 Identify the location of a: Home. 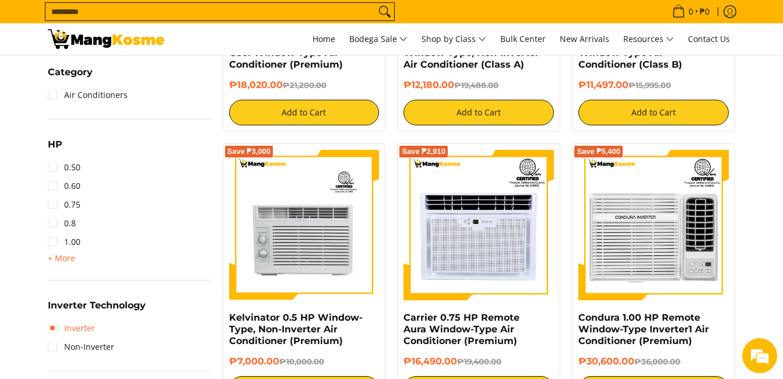
(323, 39).